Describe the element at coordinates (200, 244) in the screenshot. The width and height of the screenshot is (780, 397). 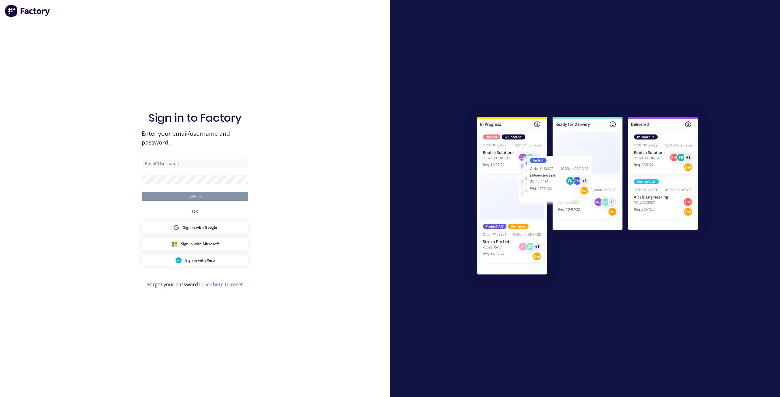
I see `span: Sign in with Microsoft` at that location.